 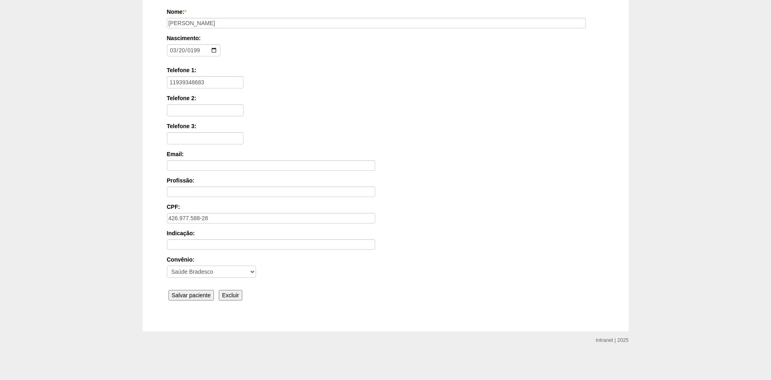 I want to click on label: CPF:, so click(x=386, y=207).